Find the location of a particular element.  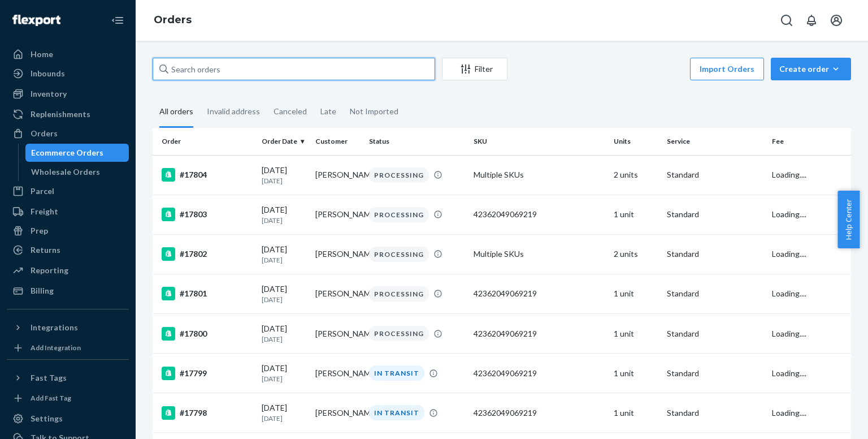

a: Returns is located at coordinates (68, 250).